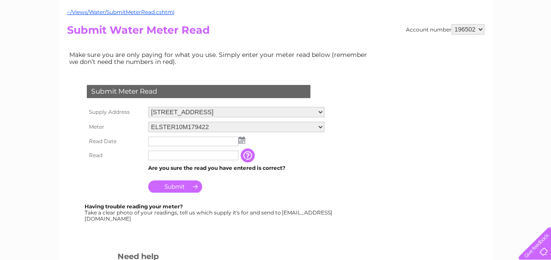 This screenshot has width=551, height=260. What do you see at coordinates (416, 10) in the screenshot?
I see `span: 0333 014 3131` at bounding box center [416, 10].